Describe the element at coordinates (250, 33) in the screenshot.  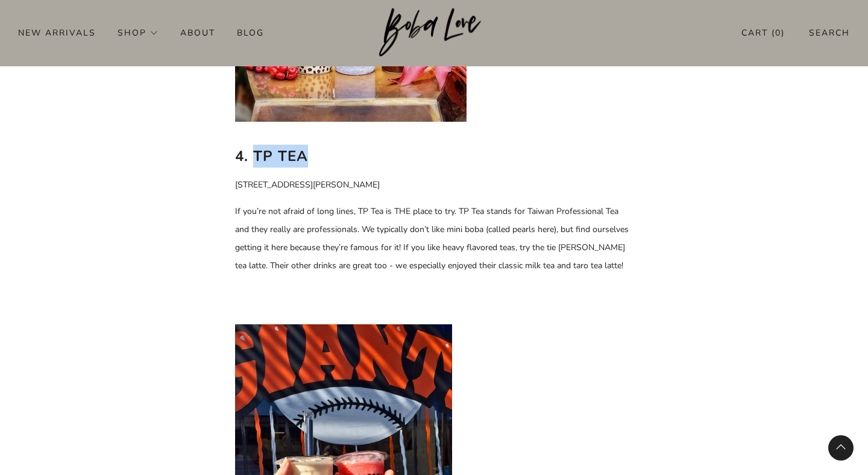
I see `a: Blog` at that location.